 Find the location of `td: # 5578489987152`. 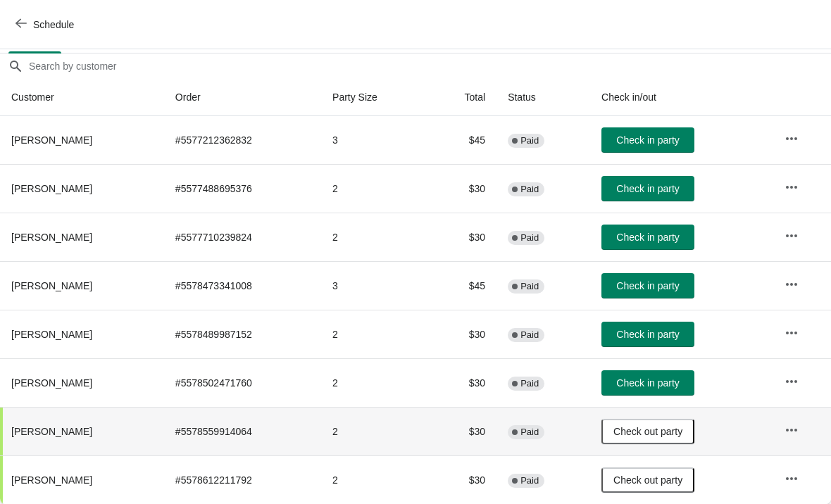

td: # 5578489987152 is located at coordinates (242, 333).